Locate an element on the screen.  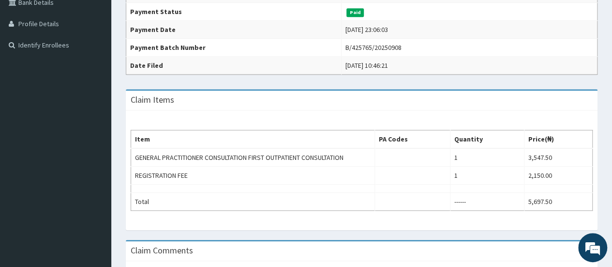
th: Date Filed is located at coordinates (234, 65).